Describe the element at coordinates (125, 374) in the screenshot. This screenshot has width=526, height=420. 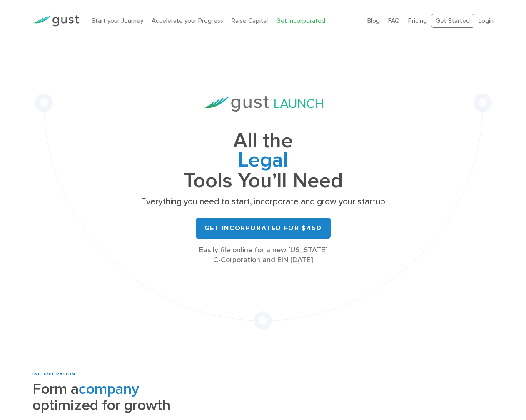
I see `div: INCORPORATION` at that location.